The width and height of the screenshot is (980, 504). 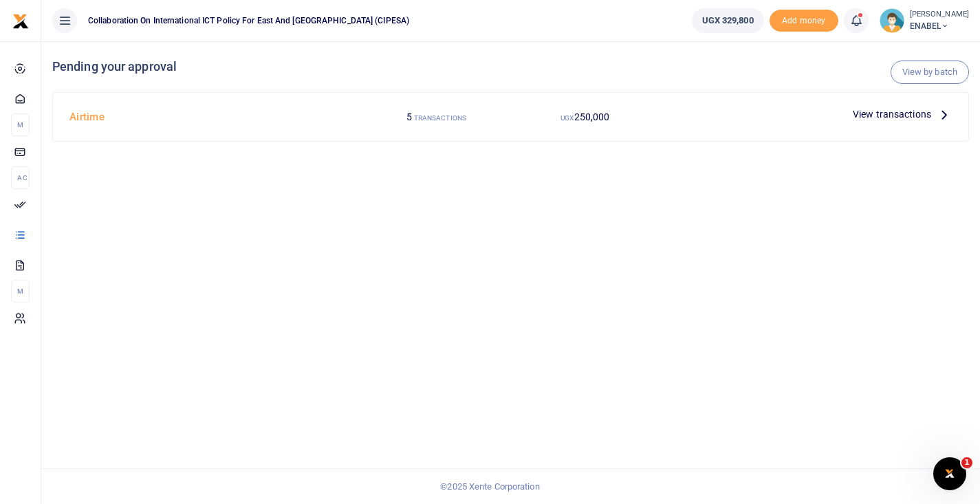 What do you see at coordinates (20, 177) in the screenshot?
I see `li: Ac` at bounding box center [20, 177].